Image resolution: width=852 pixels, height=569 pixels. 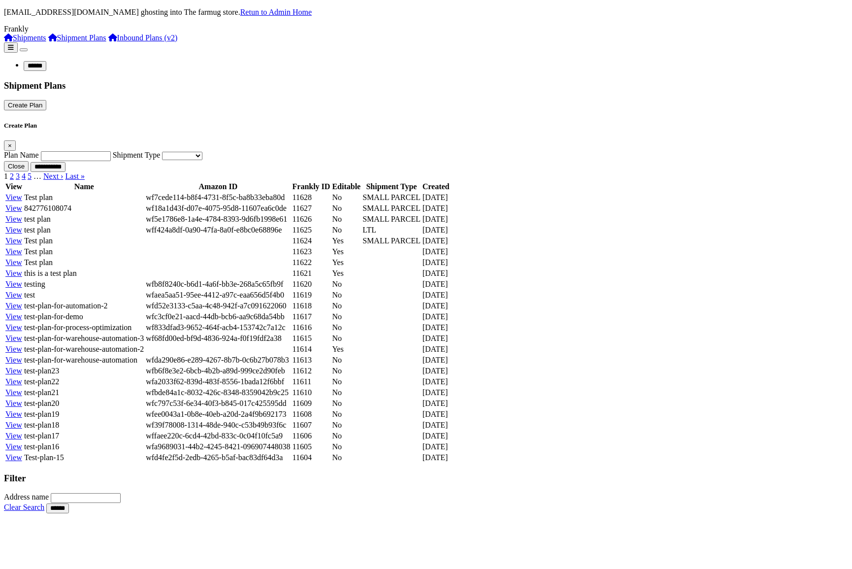 What do you see at coordinates (218, 208) in the screenshot?
I see `td: wf18a1d43f-d07e-4075-95d8-11607ea6c0de` at bounding box center [218, 208].